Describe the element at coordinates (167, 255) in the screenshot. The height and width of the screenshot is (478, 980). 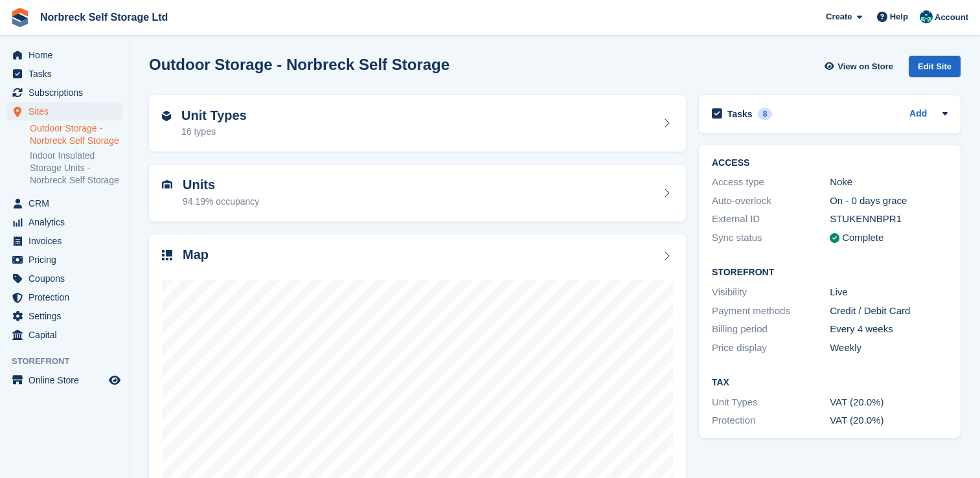
I see `img: map-icn-33ee37083ee616e46c38cad1a60f524a97daa1e2b2c8c0bc3eb3415660979fc1.svg` at that location.